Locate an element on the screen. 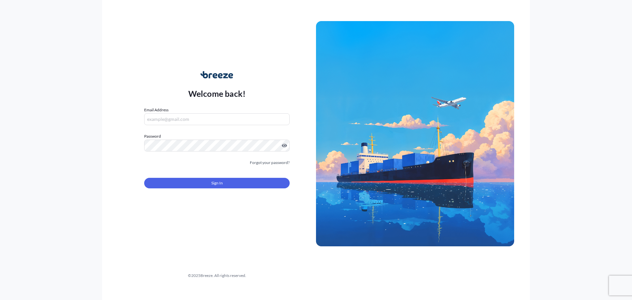 Image resolution: width=632 pixels, height=300 pixels. button: Show password is located at coordinates (284, 145).